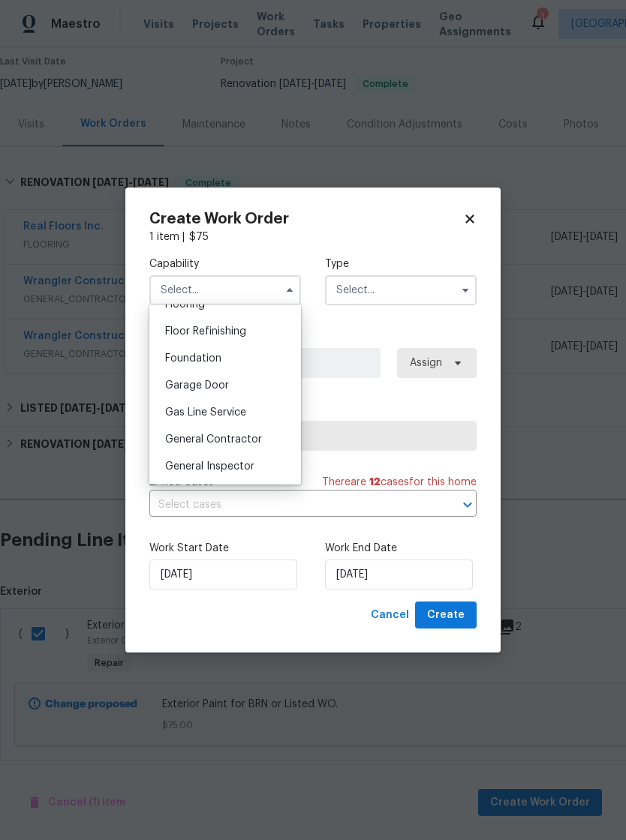  Describe the element at coordinates (399, 483) in the screenshot. I see `span: There are case s for this home` at that location.